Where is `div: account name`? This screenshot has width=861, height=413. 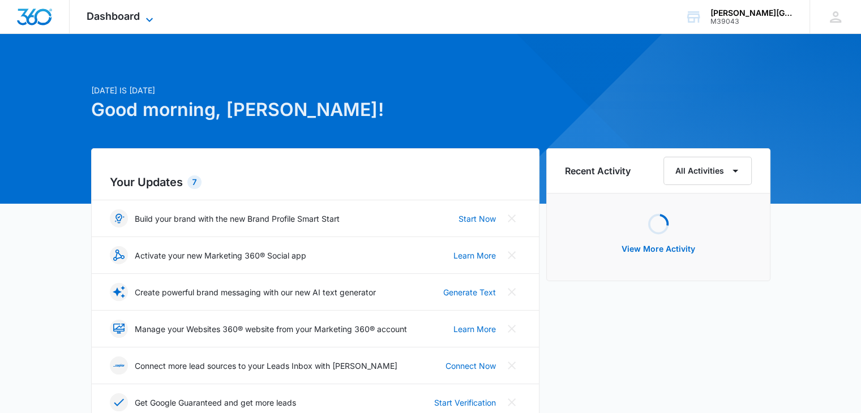
div: account name is located at coordinates (751, 13).